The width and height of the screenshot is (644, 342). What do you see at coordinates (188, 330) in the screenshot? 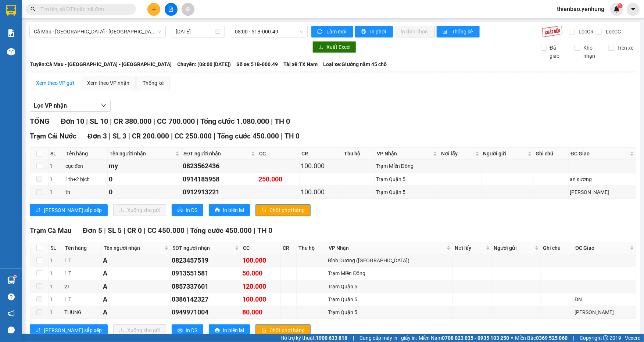
I see `button: printerIn DS` at bounding box center [188, 330].